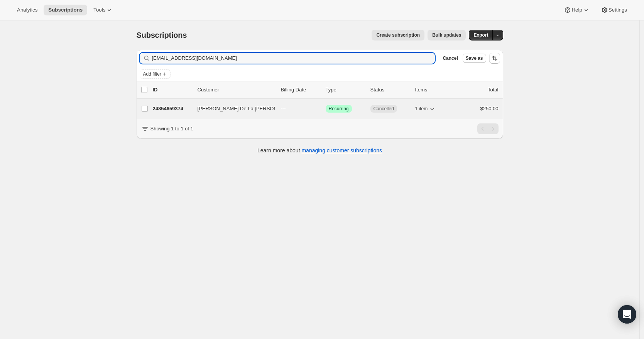  Describe the element at coordinates (398, 35) in the screenshot. I see `span: Create subscription` at that location.